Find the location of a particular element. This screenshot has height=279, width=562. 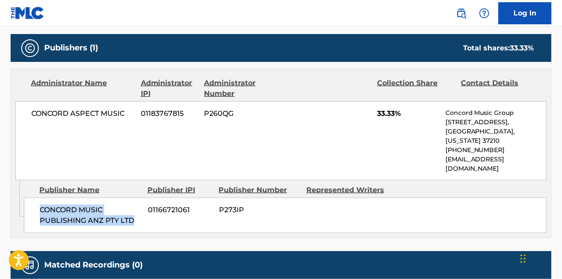

div: Administrator Number is located at coordinates (242, 88).